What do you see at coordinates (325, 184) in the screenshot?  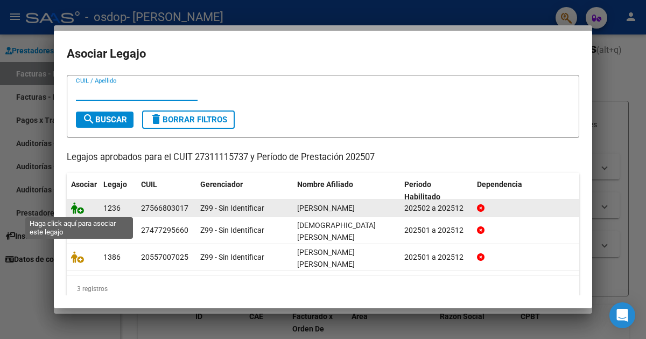 I see `span: Nombre Afiliado` at bounding box center [325, 184].